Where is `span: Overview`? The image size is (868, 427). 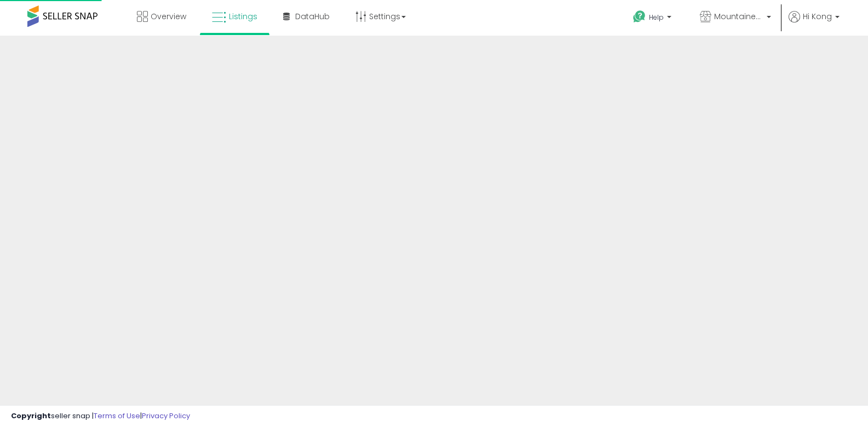 span: Overview is located at coordinates (168, 17).